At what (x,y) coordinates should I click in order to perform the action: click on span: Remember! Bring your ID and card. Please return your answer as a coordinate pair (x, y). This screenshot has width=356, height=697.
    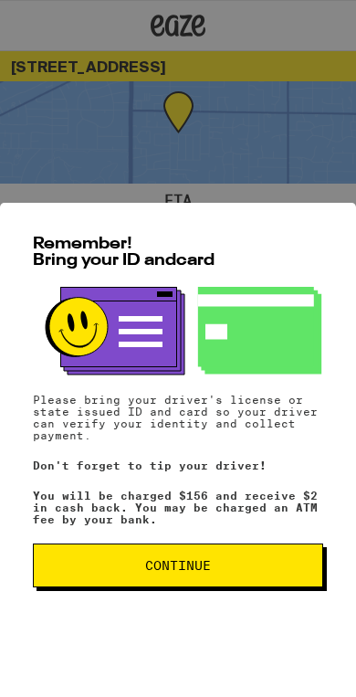
    Looking at the image, I should click on (123, 252).